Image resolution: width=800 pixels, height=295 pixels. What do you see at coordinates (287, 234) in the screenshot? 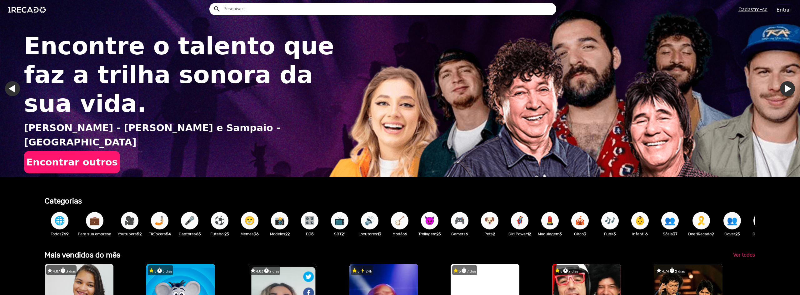
I see `b: 22` at bounding box center [287, 234].